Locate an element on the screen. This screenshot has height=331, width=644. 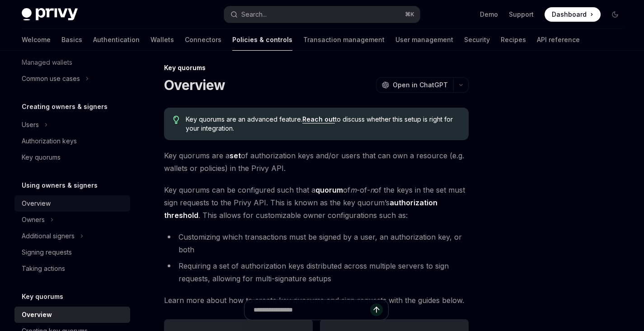
span: ⌘ K is located at coordinates (410, 14).